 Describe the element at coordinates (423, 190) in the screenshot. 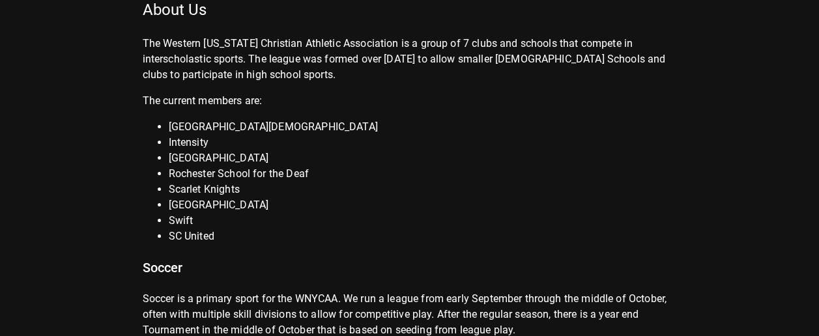

I see `li: Scarlet Knights` at that location.